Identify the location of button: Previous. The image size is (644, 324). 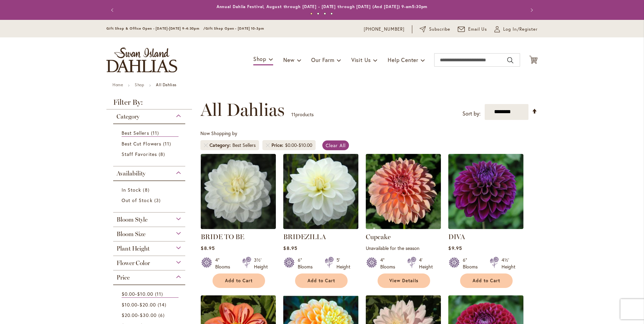
(113, 10).